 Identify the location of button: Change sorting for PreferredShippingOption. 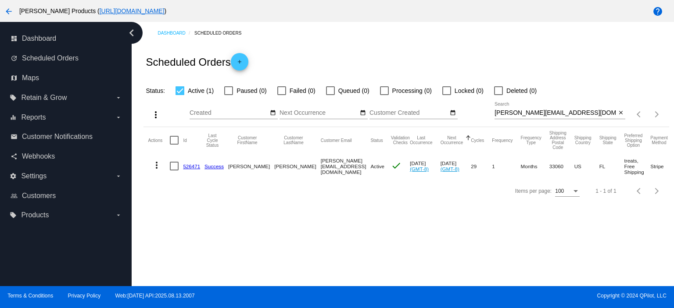
(633, 140).